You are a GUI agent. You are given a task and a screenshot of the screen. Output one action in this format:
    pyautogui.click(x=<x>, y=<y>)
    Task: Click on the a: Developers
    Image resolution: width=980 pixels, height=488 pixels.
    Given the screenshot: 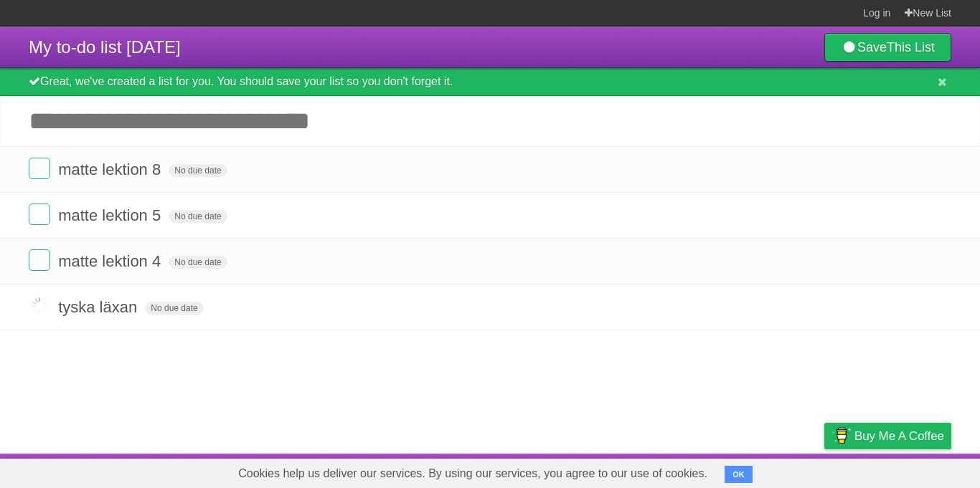 What is the action you would take?
    pyautogui.click(x=709, y=470)
    